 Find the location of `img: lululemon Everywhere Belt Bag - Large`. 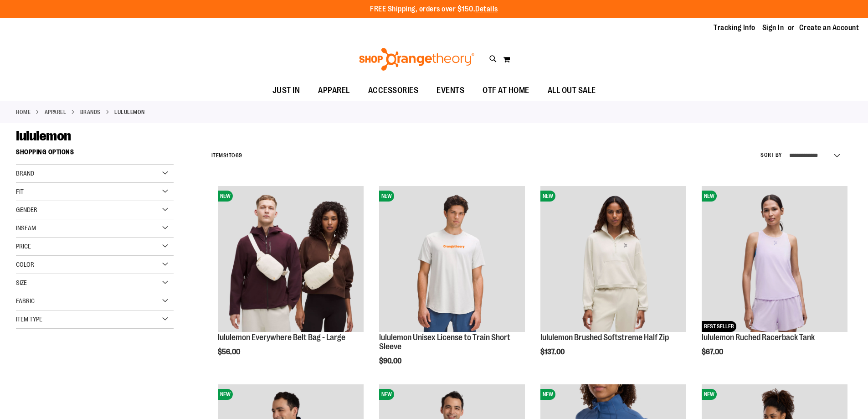

img: lululemon Everywhere Belt Bag - Large is located at coordinates (290, 259).